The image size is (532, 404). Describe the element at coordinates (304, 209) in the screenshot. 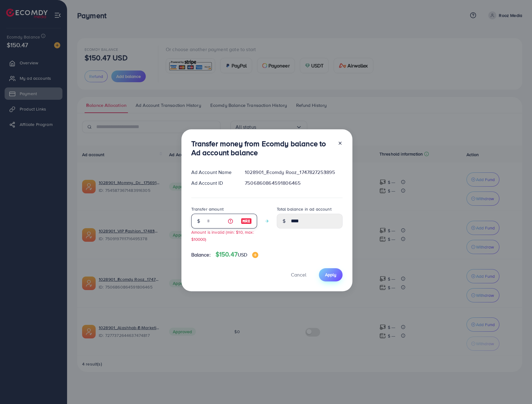

I see `label: Total balance in ad account` at that location.